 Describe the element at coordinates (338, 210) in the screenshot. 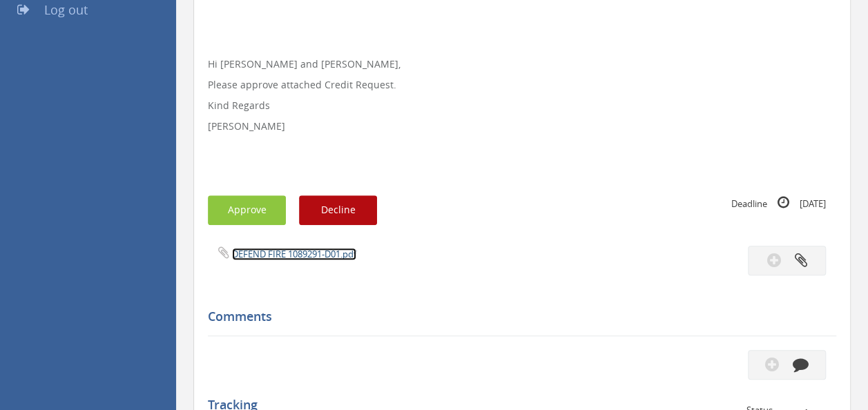

I see `button: Decline` at that location.